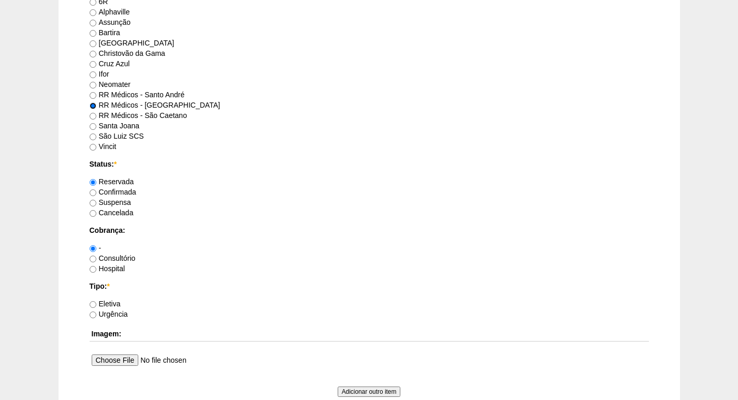 Image resolution: width=738 pixels, height=400 pixels. Describe the element at coordinates (110, 64) in the screenshot. I see `label: Cruz Azul` at that location.